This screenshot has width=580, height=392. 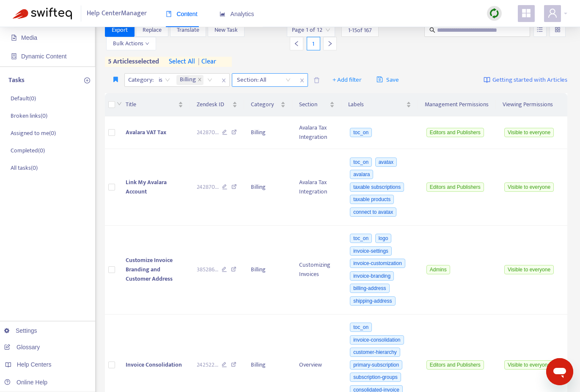 I want to click on a: Settings, so click(x=21, y=330).